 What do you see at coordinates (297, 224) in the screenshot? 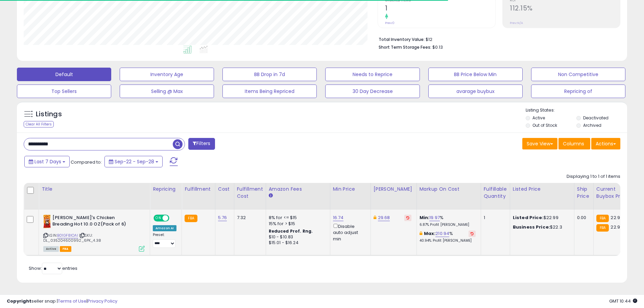
I see `div: 15% for > $15` at bounding box center [297, 224].